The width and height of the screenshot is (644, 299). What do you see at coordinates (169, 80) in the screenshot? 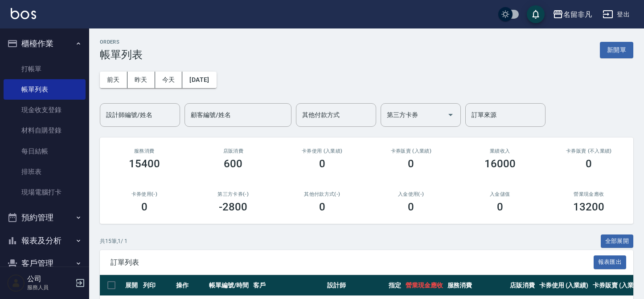
I see `button: 今天` at bounding box center [169, 80].